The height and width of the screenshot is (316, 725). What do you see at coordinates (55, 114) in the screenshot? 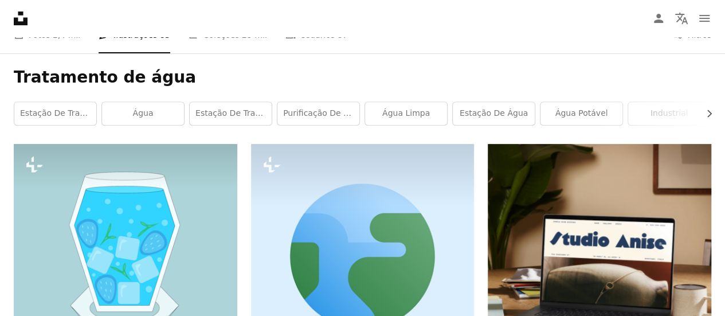
I see `a: Estação de tratamento de água` at bounding box center [55, 114].